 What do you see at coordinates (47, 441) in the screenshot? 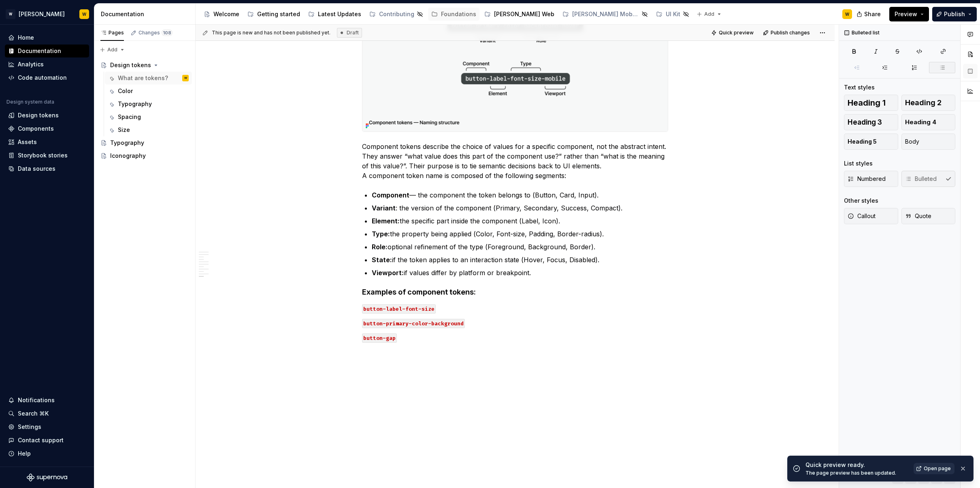
I see `button: Contact support` at bounding box center [47, 441].